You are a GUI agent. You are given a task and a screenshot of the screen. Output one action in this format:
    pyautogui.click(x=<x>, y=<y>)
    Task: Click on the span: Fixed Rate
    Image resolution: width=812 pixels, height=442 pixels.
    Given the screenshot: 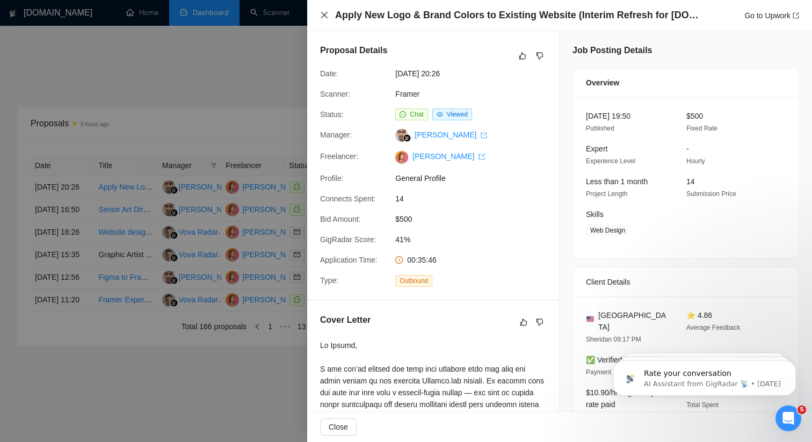 What is the action you would take?
    pyautogui.click(x=702, y=128)
    